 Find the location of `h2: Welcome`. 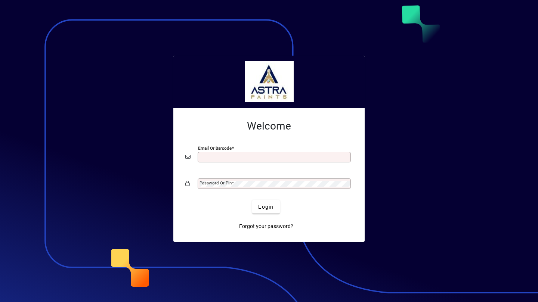

h2: Welcome is located at coordinates (269, 126).